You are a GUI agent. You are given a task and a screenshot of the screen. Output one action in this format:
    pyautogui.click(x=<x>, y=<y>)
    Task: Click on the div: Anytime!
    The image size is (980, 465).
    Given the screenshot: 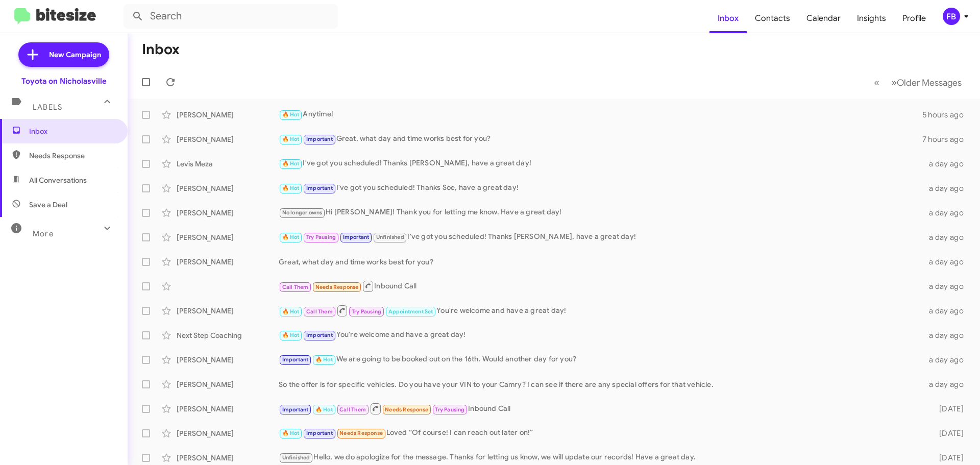 What is the action you would take?
    pyautogui.click(x=601, y=114)
    